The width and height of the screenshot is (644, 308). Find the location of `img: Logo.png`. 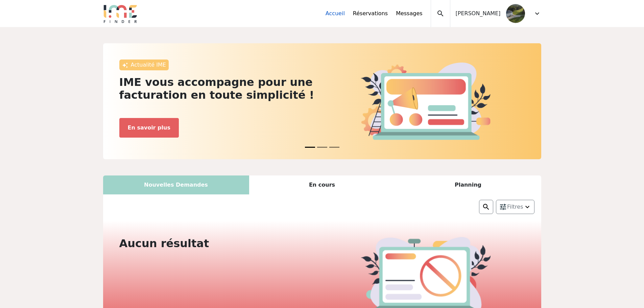

img: Logo.png is located at coordinates (120, 13).